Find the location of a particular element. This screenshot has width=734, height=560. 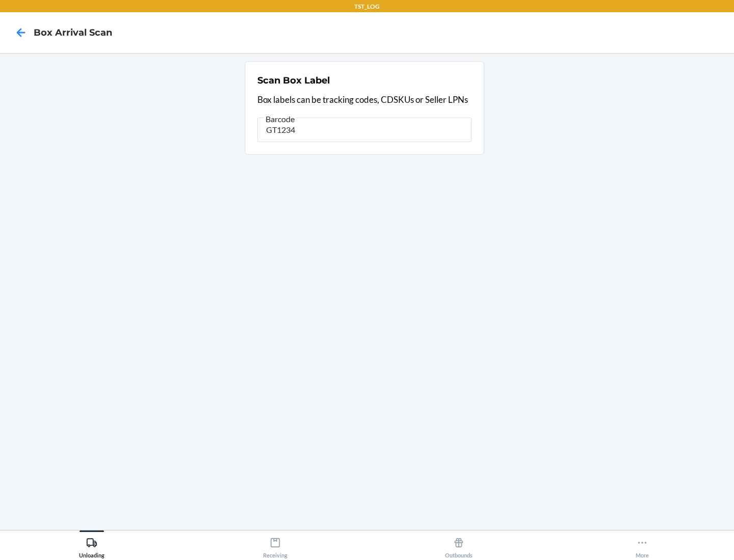

div: Unloading is located at coordinates (92, 546).